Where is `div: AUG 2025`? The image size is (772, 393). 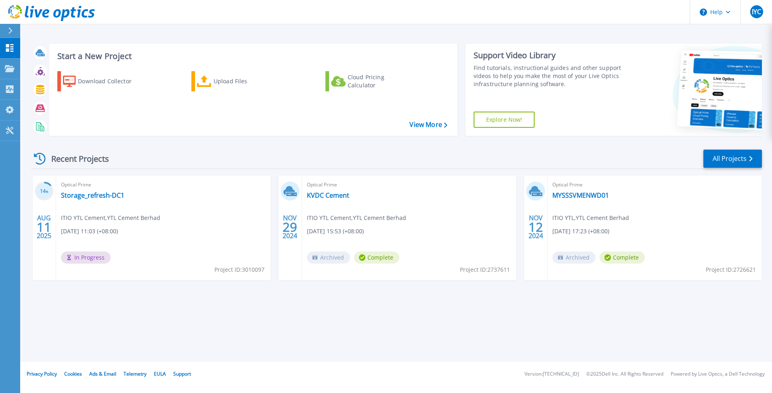 div: AUG 2025 is located at coordinates (44, 227).